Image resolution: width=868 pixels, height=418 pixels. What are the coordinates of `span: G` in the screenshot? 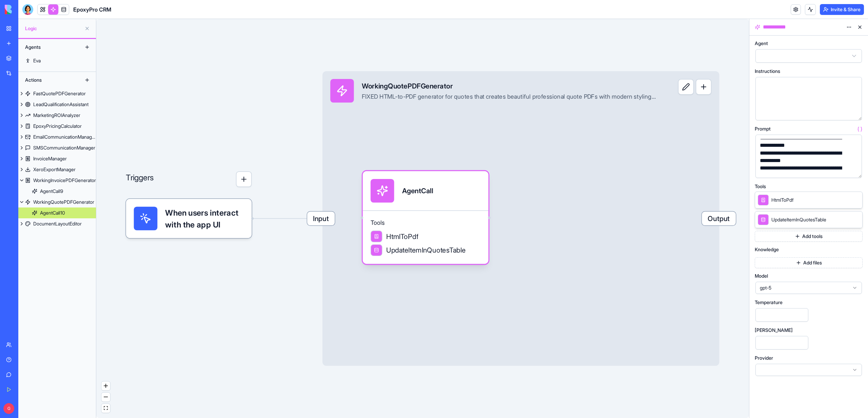 It's located at (9, 408).